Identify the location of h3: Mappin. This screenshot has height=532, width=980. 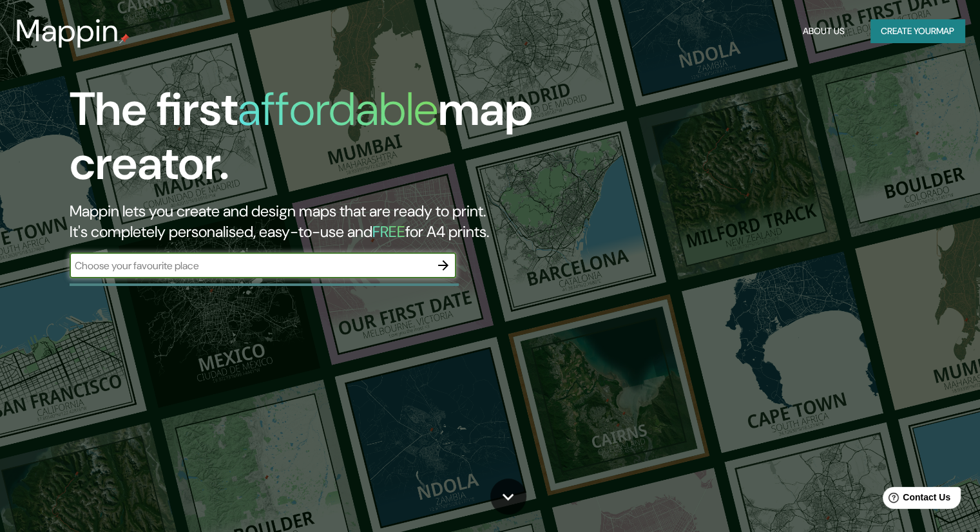
(67, 31).